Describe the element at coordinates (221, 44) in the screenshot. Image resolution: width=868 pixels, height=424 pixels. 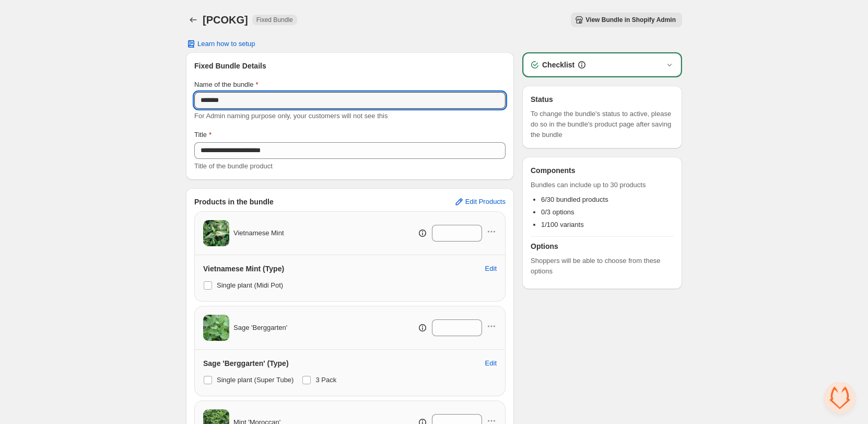
I see `button: Learn how to setup` at that location.